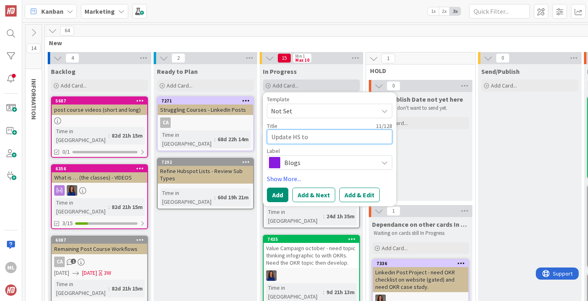 The width and height of the screenshot is (588, 301). What do you see at coordinates (99, 101) in the screenshot?
I see `div: 5687` at bounding box center [99, 101].